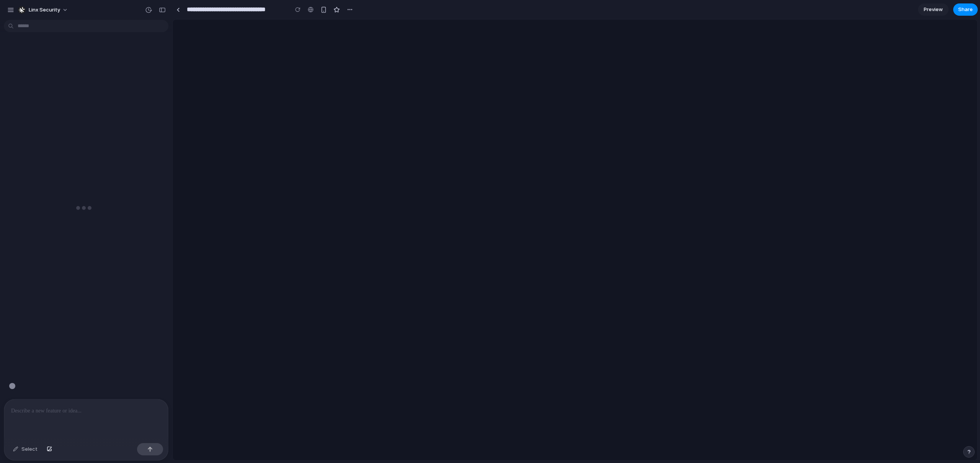 Image resolution: width=980 pixels, height=463 pixels. What do you see at coordinates (965, 10) in the screenshot?
I see `button: Share` at bounding box center [965, 10].